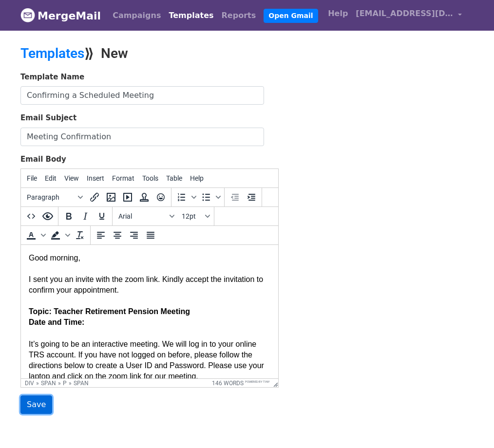 The image size is (494, 448). Describe the element at coordinates (258, 382) in the screenshot. I see `a: Powered by Tiny` at that location.